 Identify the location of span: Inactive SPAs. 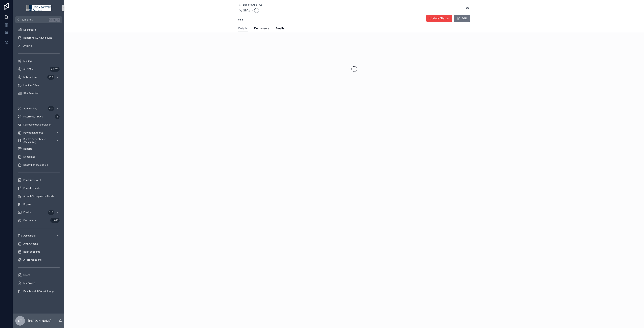
(31, 85).